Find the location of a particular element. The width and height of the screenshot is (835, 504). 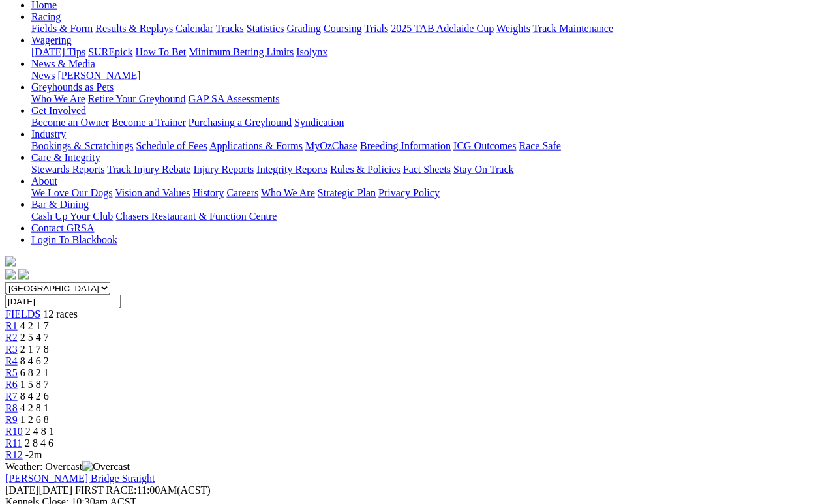

a: Calendar is located at coordinates (195, 28).